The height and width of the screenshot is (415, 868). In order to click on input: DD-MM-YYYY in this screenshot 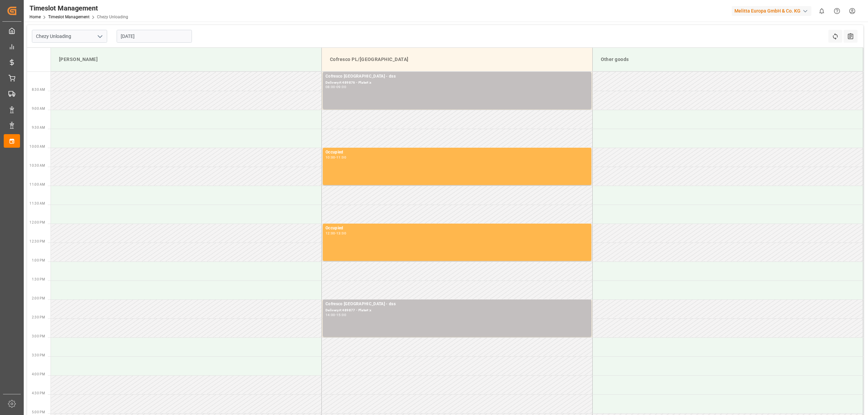, I will do `click(154, 36)`.